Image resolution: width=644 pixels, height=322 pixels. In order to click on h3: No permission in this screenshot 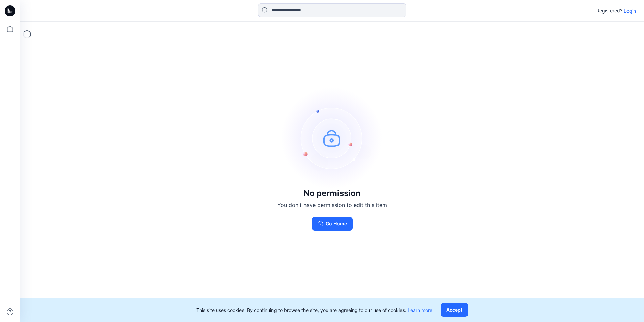, I will do `click(332, 193)`.